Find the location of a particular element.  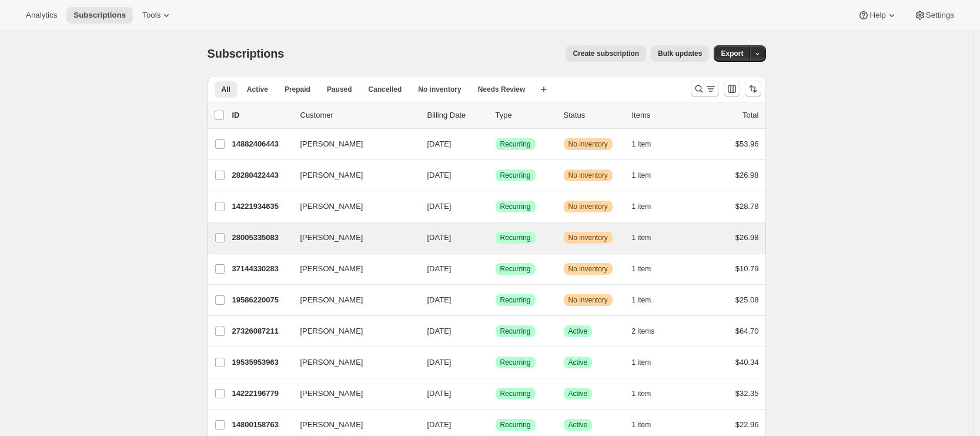

span: Tools is located at coordinates (151, 15).